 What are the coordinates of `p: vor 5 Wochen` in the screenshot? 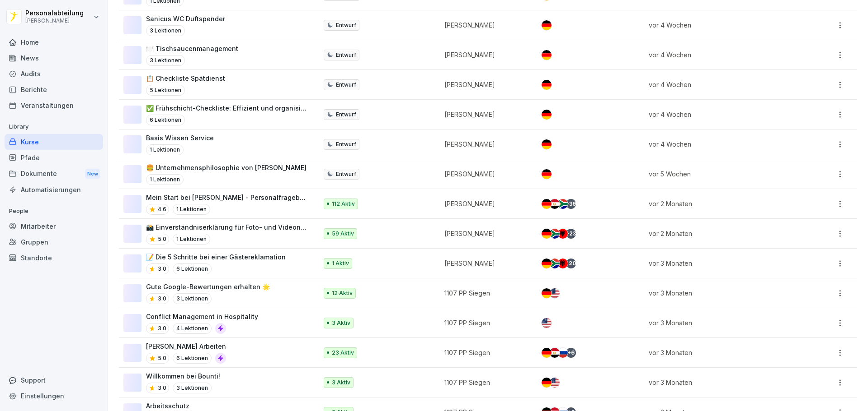 It's located at (721, 174).